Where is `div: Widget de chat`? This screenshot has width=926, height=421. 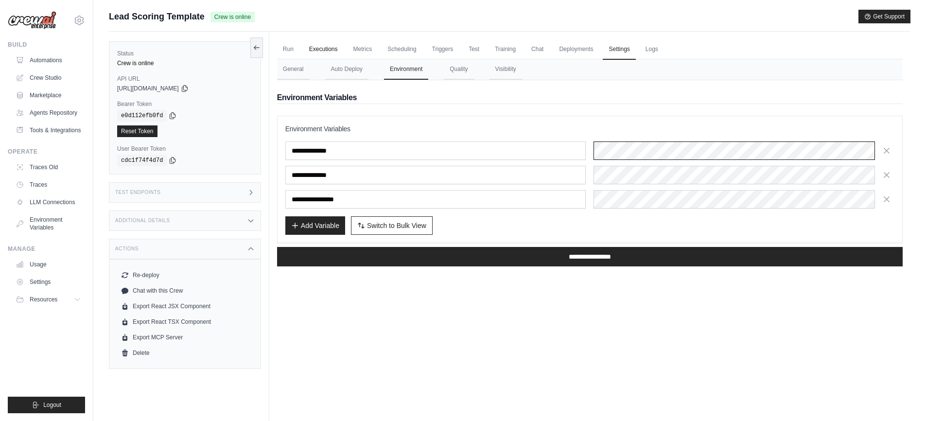 div: Widget de chat is located at coordinates (901, 397).